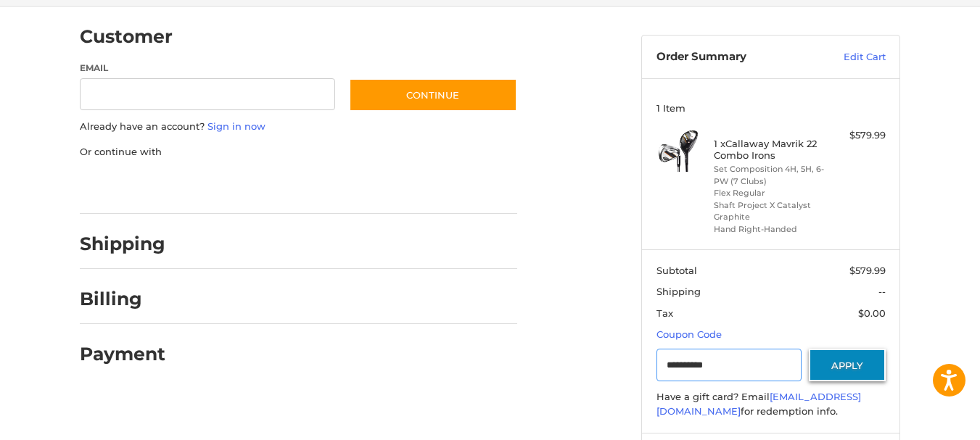 Image resolution: width=980 pixels, height=440 pixels. Describe the element at coordinates (769, 175) in the screenshot. I see `li: Set Composition 4H, 5H, 6-PW (7 Clubs)` at that location.